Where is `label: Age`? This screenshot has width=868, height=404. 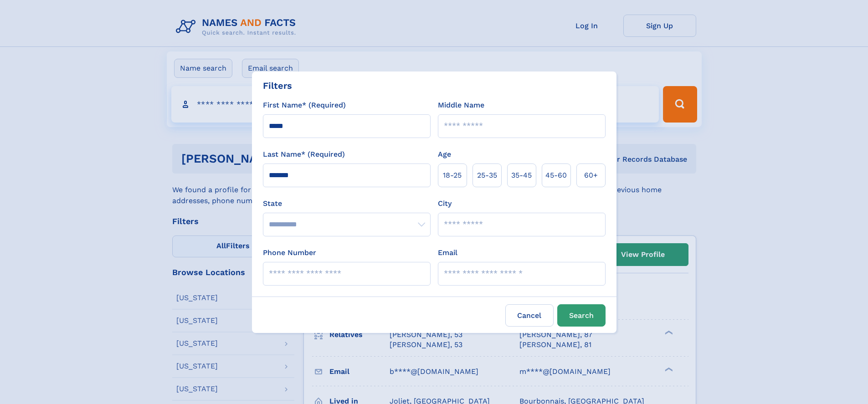 label: Age is located at coordinates (444, 154).